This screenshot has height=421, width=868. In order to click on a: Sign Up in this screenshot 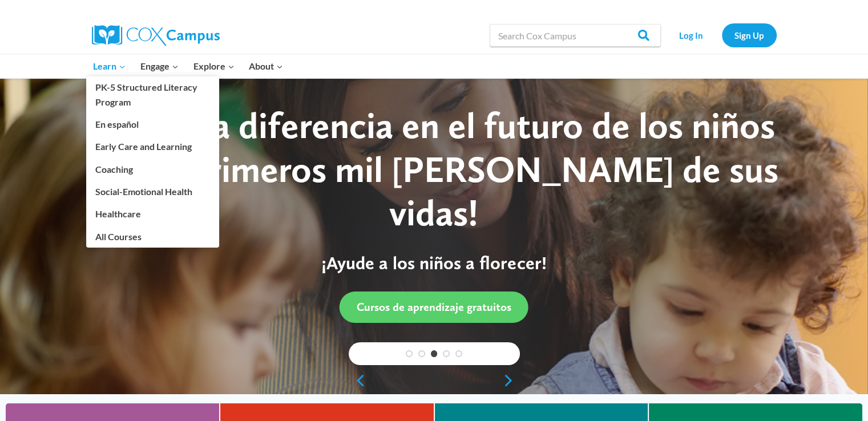, I will do `click(749, 35)`.